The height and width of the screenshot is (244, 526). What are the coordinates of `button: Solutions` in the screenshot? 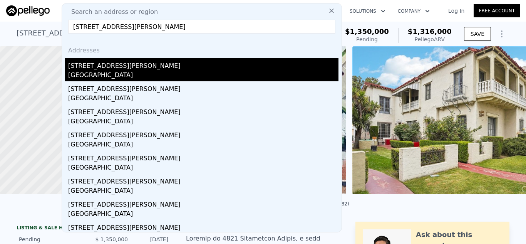 It's located at (367, 11).